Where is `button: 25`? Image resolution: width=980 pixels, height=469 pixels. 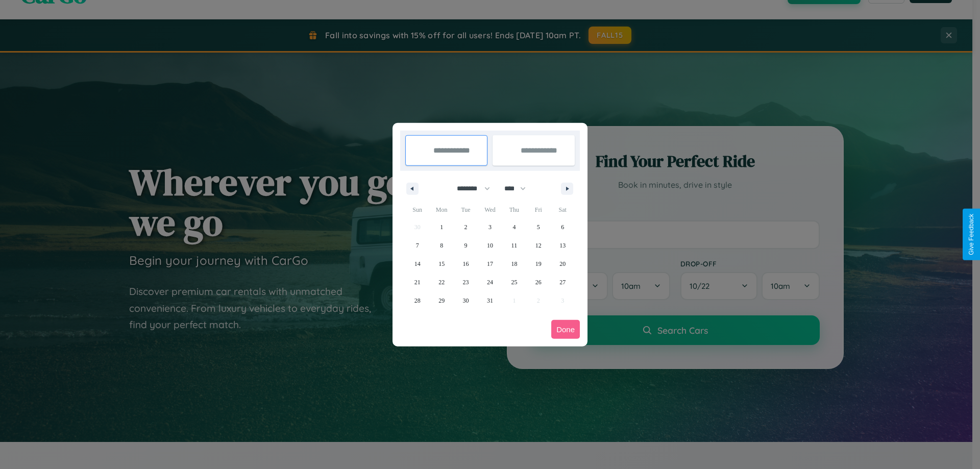
button: 25 is located at coordinates (514, 282).